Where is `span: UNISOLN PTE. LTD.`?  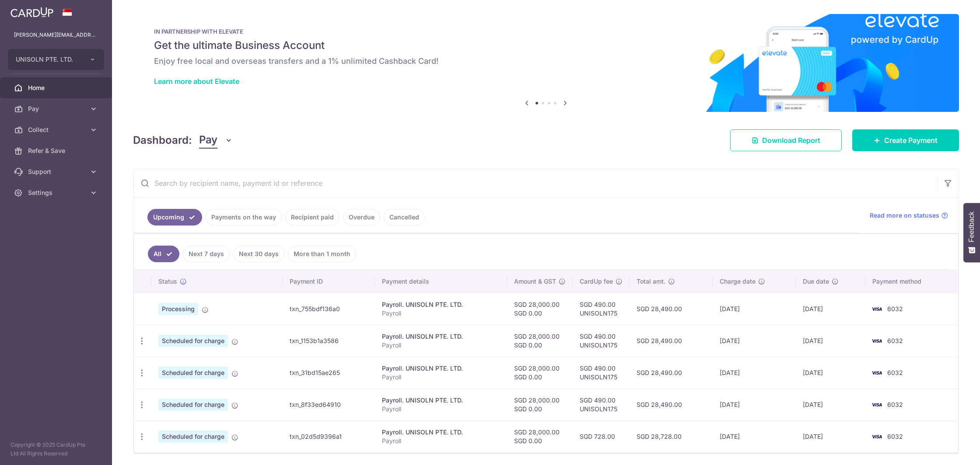
span: UNISOLN PTE. LTD. is located at coordinates (48, 60).